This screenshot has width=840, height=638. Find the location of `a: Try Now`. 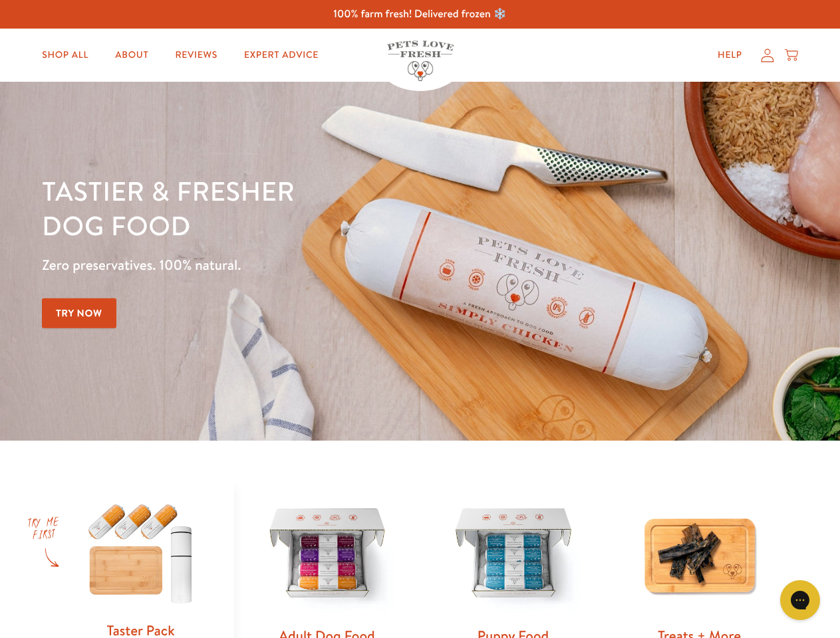

a: Try Now is located at coordinates (79, 313).